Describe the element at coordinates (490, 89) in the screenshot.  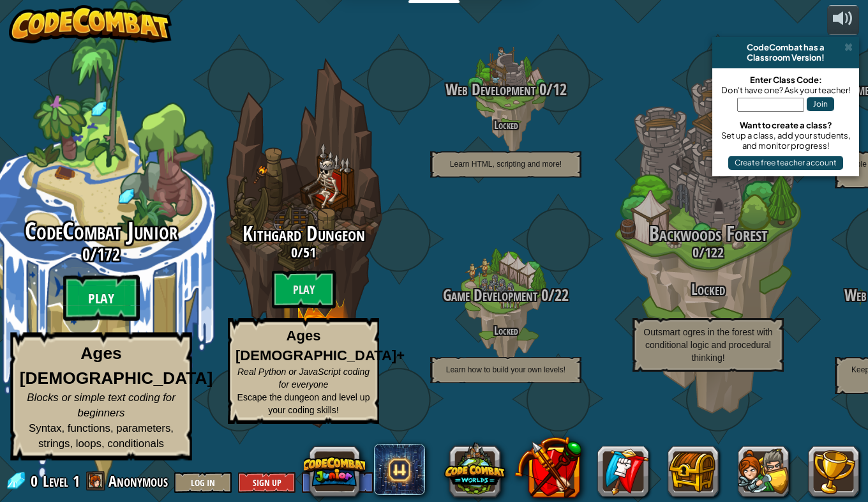
I see `span: Web Development` at that location.